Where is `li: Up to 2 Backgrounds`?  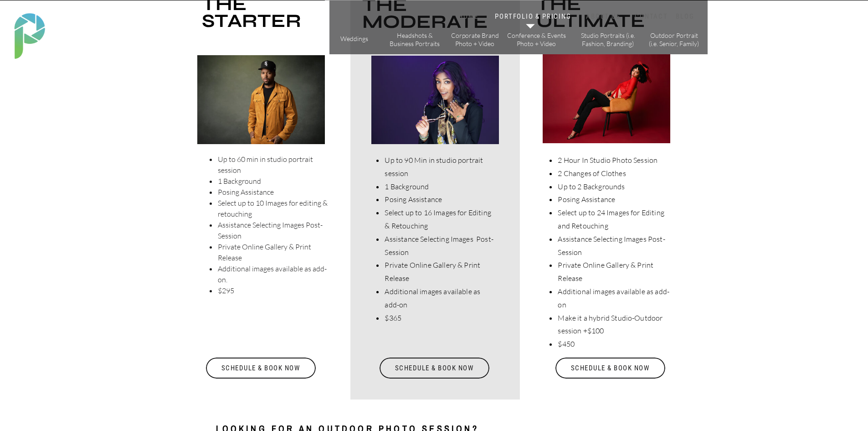
li: Up to 2 Backgrounds is located at coordinates (615, 187).